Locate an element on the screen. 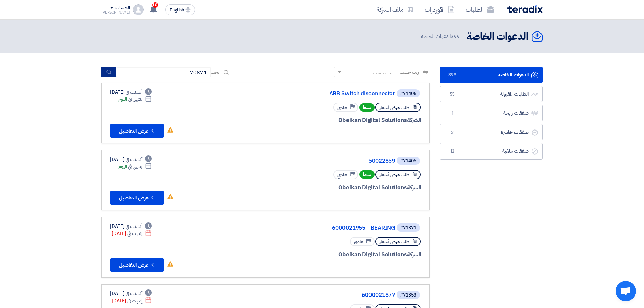 The width and height of the screenshot is (644, 308). div: رتب حسب is located at coordinates (383, 73).